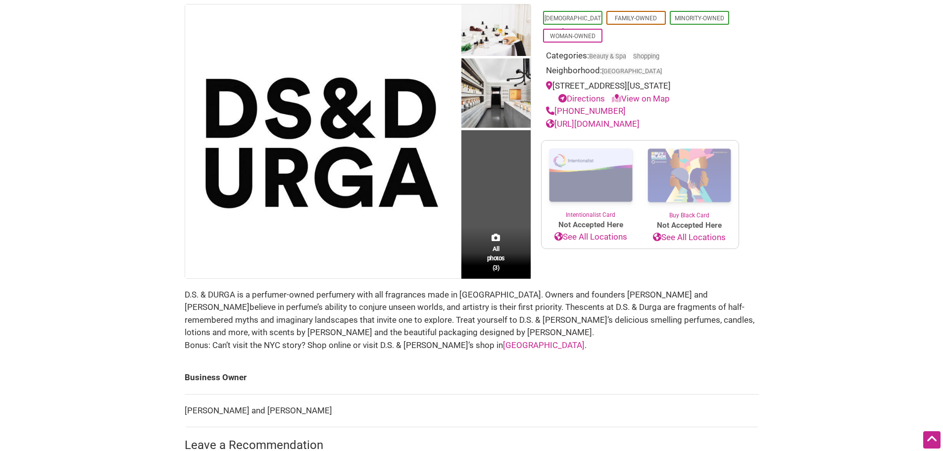 This screenshot has width=943, height=451. What do you see at coordinates (472, 378) in the screenshot?
I see `td: Business Owner` at bounding box center [472, 378].